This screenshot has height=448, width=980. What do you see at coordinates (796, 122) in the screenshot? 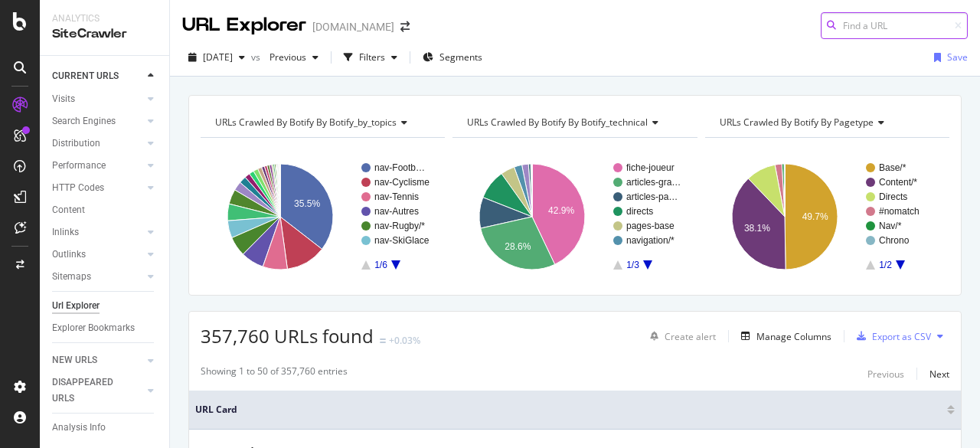
I see `span: URLs Crawled By Botify By pagetype` at bounding box center [796, 122].